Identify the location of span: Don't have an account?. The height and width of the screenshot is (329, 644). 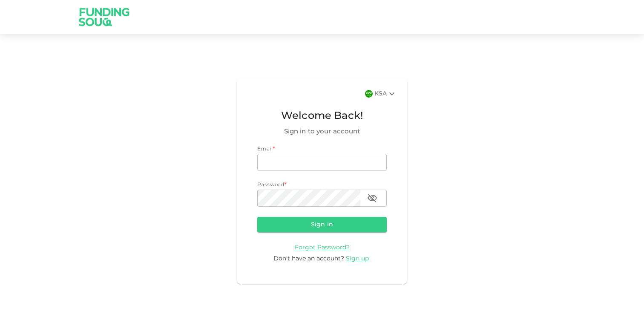
(309, 259).